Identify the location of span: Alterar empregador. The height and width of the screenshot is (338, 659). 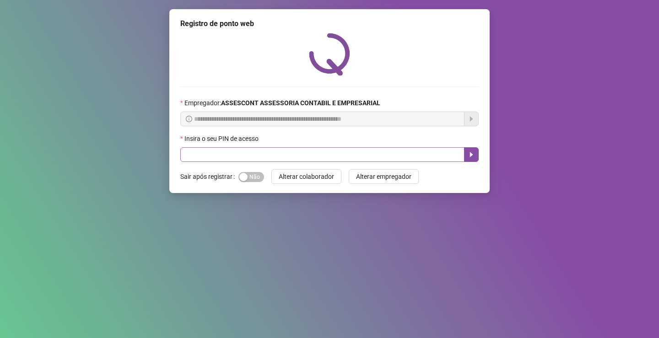
(383, 177).